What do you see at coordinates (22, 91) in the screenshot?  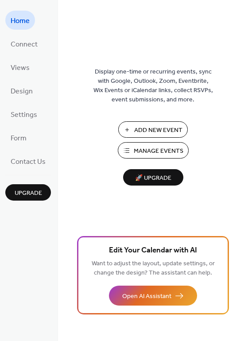 I see `span: Design` at bounding box center [22, 91].